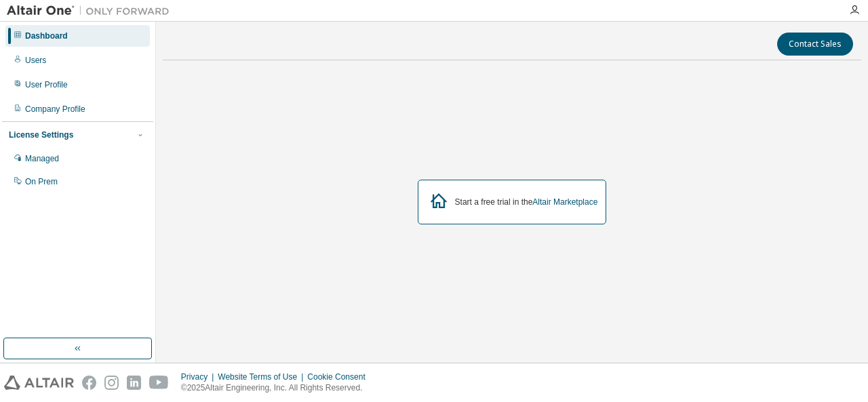 Image resolution: width=868 pixels, height=402 pixels. What do you see at coordinates (111, 382) in the screenshot?
I see `img: instagram.svg` at bounding box center [111, 382].